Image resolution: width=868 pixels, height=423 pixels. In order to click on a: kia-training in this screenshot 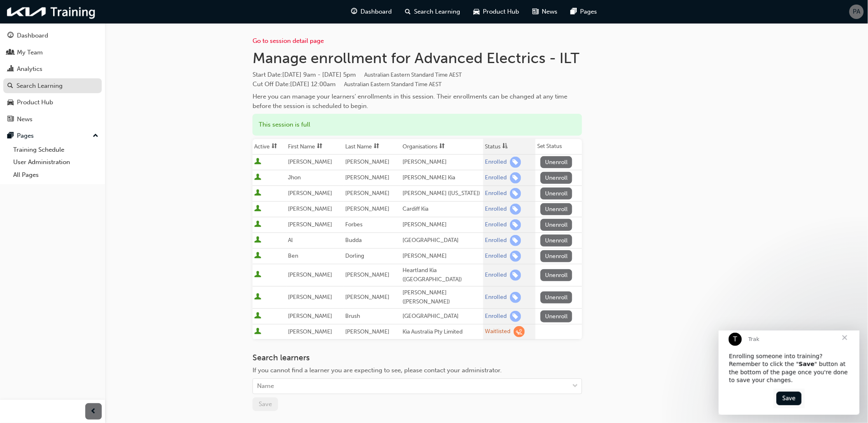, I will do `click(51, 12)`.